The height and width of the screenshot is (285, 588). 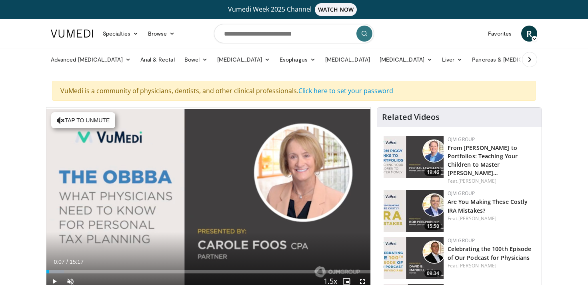 I want to click on a: Vumedi Week 2025 ChannelWATCH NOW, so click(x=294, y=10).